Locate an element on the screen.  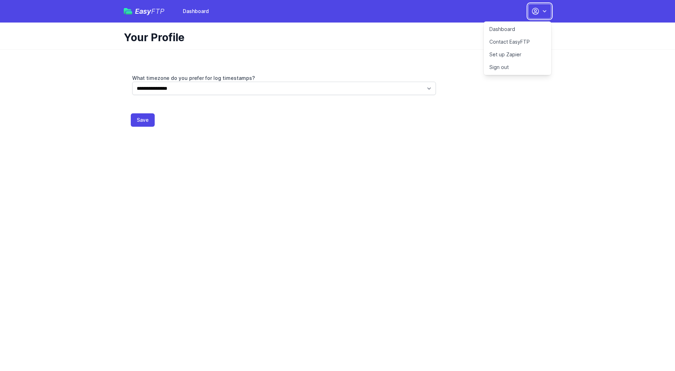
a: Sign out is located at coordinates (518, 67).